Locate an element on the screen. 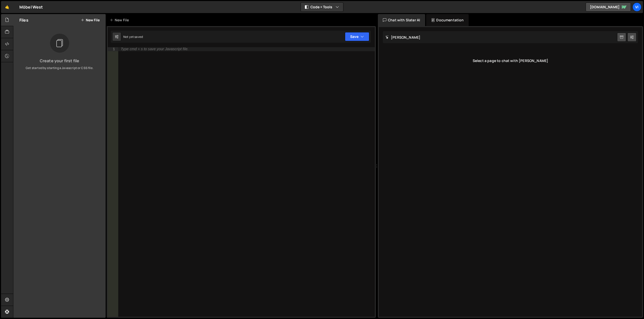  h2: Files is located at coordinates (24, 20).